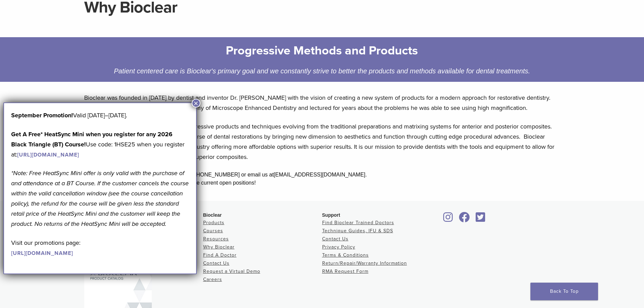 This screenshot has height=308, width=644. Describe the element at coordinates (220, 255) in the screenshot. I see `a: Find A Doctor` at that location.